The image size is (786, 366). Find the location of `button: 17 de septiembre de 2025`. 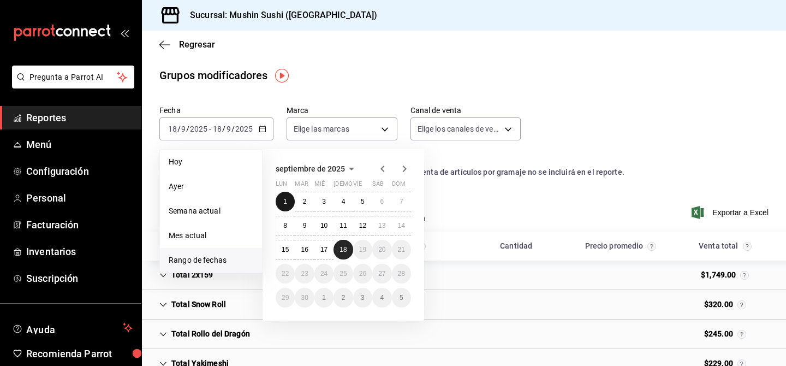

button: 17 de septiembre de 2025 is located at coordinates (324, 249).